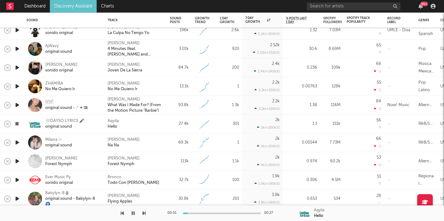  Describe the element at coordinates (379, 176) in the screenshot. I see `div: 51` at that location.